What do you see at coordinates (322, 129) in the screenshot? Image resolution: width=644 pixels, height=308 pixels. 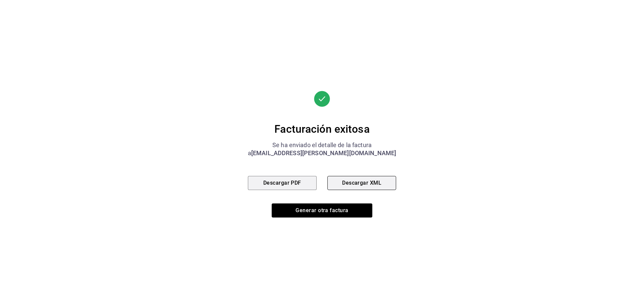 I see `div: Facturación exitosa` at bounding box center [322, 129].